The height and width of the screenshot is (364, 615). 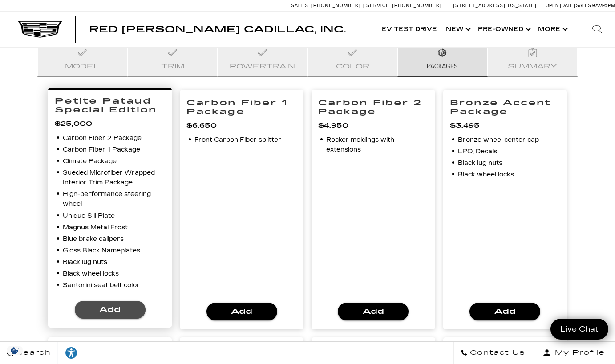 I want to click on div: Explore your accessibility options, so click(x=71, y=353).